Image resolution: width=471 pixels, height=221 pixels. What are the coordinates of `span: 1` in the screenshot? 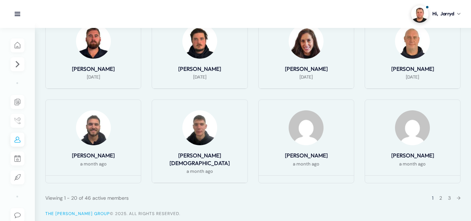 It's located at (433, 198).